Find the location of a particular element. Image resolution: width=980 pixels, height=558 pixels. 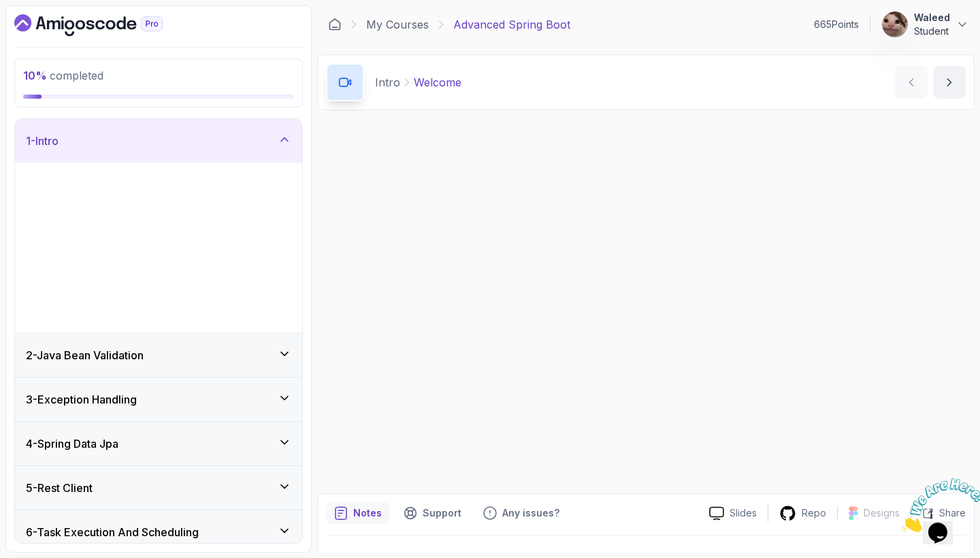

h3: 4 - Spring Data Jpa is located at coordinates (72, 444).